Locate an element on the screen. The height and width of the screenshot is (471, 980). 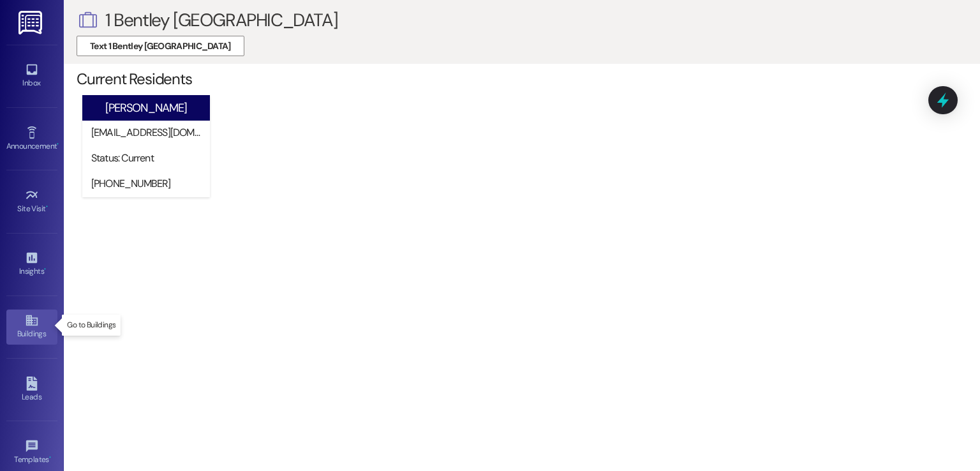
a: Site Visit • is located at coordinates (32, 202).